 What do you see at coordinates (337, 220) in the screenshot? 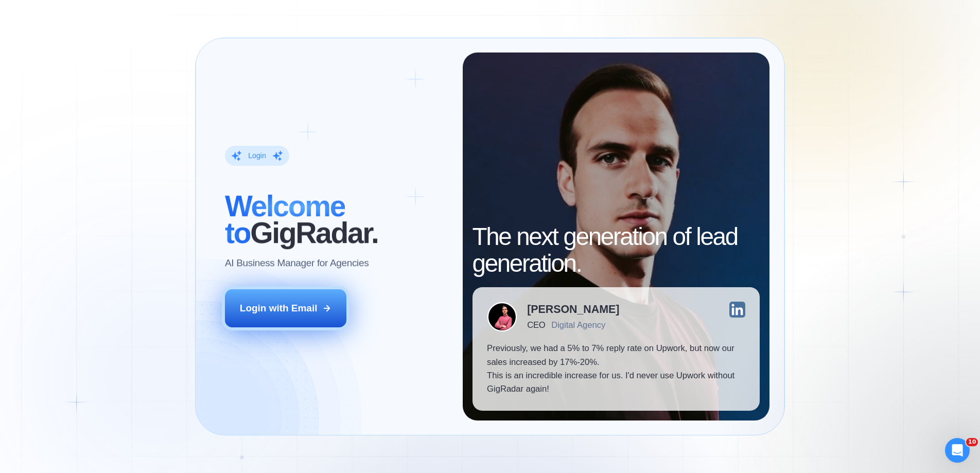
I see `h2: ‍ GigRadar.` at bounding box center [337, 220].